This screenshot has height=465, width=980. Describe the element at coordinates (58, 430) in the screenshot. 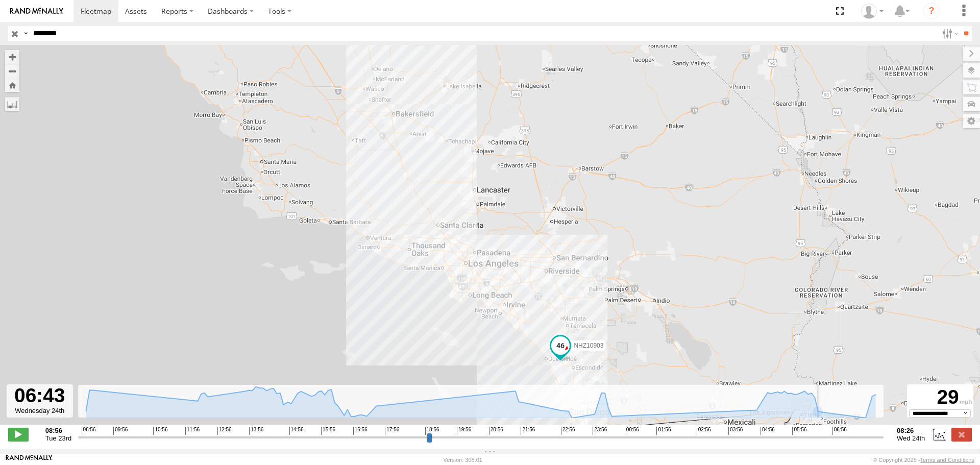

I see `strong: 08:56` at that location.